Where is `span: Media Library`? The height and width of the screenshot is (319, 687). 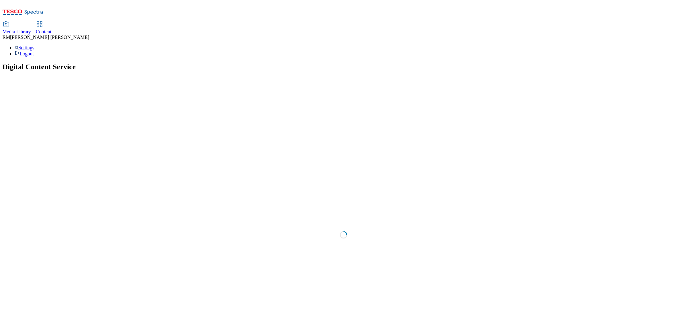 span: Media Library is located at coordinates (17, 32).